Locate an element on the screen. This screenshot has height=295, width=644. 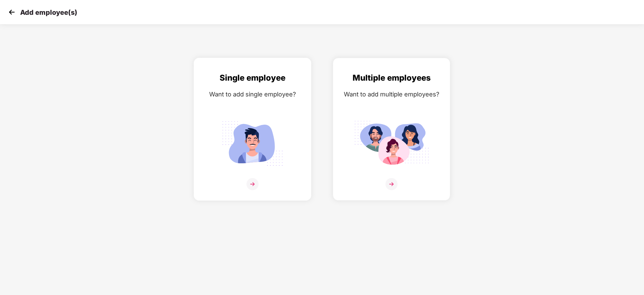
div: Single employee is located at coordinates (252, 78).